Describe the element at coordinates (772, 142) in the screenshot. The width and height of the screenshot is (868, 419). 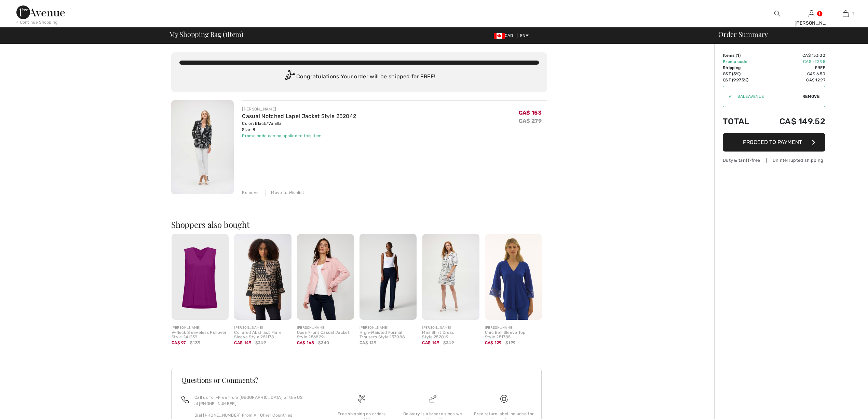
I see `span: Proceed to Payment` at that location.